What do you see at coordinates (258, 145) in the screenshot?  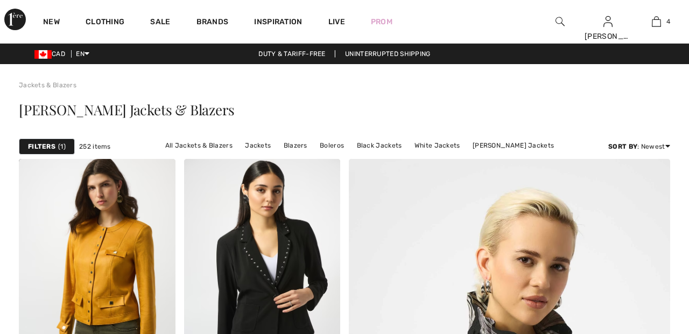 I see `a: Jackets` at bounding box center [258, 145].